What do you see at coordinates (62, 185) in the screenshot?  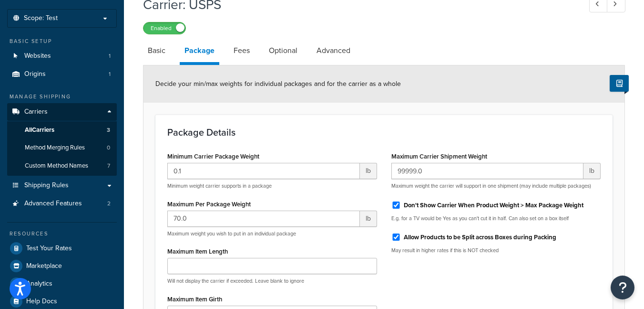 I see `a: Shipping Rules` at bounding box center [62, 185].